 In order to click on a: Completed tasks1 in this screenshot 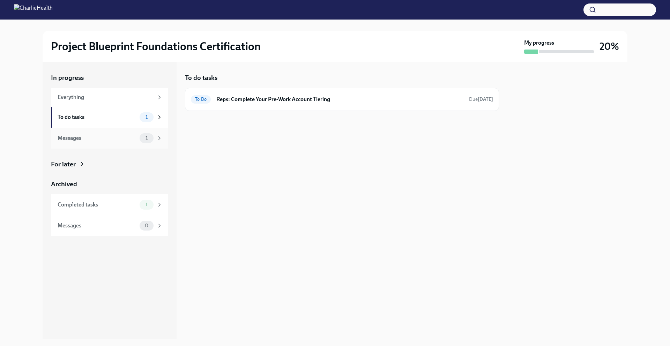, I will do `click(110, 205)`.